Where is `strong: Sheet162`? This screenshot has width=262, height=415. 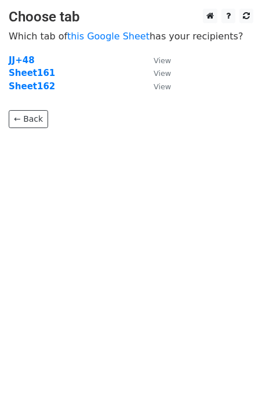 strong: Sheet162 is located at coordinates (32, 86).